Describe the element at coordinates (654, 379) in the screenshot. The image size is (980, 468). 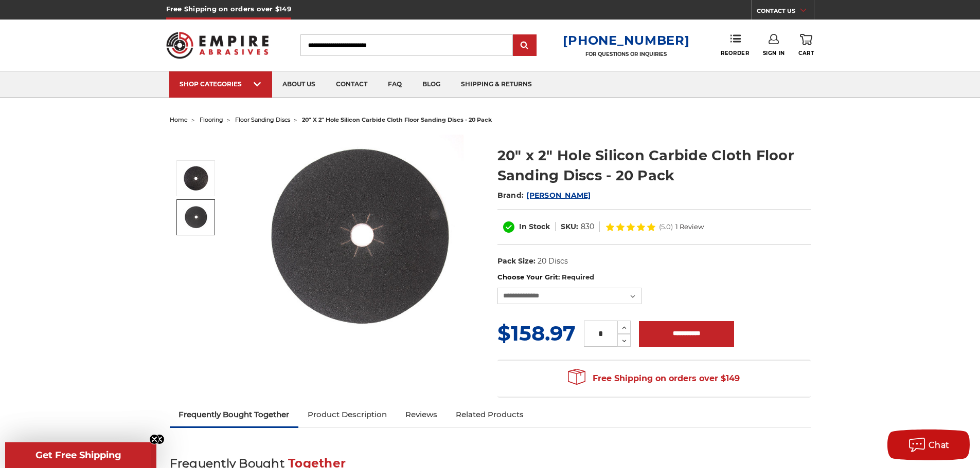
I see `span: Free Shipping on orders over $149` at that location.